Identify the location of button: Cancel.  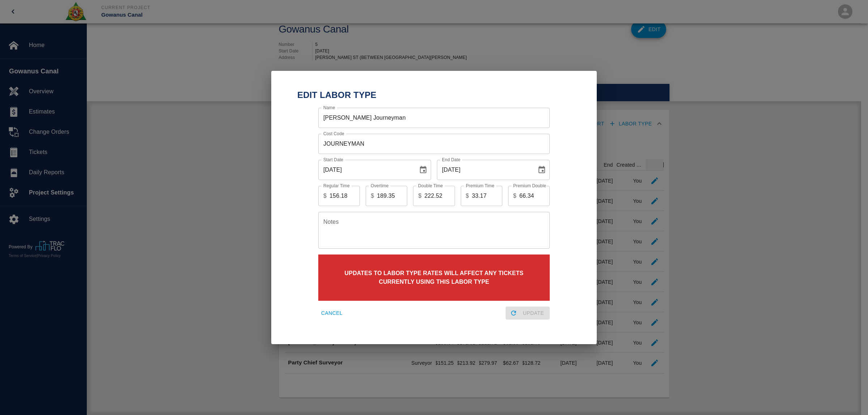
(332, 313).